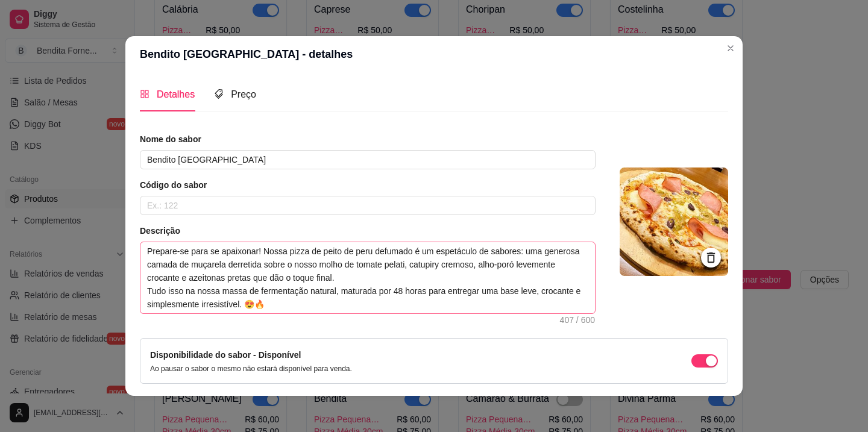 This screenshot has width=868, height=432. I want to click on img: logo da loja, so click(674, 222).